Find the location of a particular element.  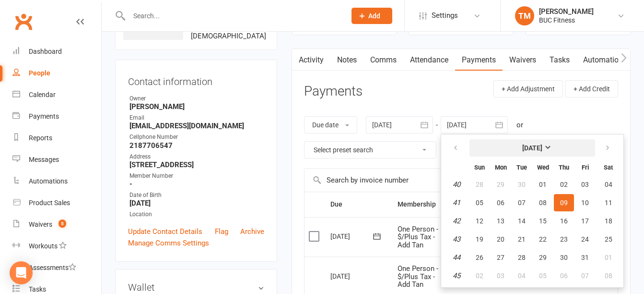

span: 29 is located at coordinates (543, 258).